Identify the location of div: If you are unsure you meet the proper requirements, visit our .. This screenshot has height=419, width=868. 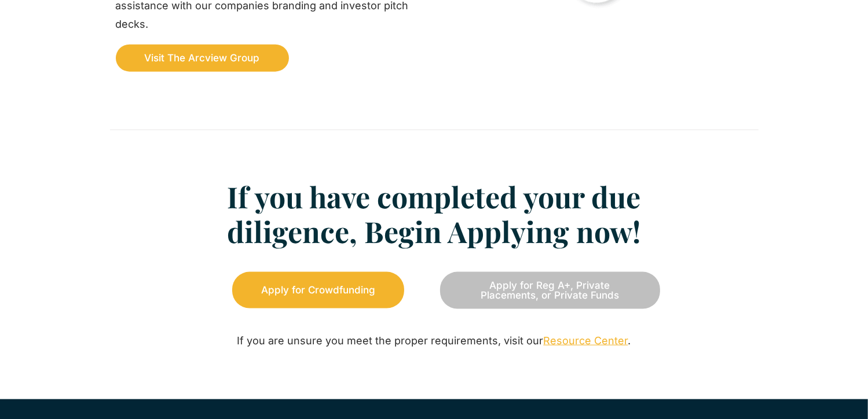
(434, 341).